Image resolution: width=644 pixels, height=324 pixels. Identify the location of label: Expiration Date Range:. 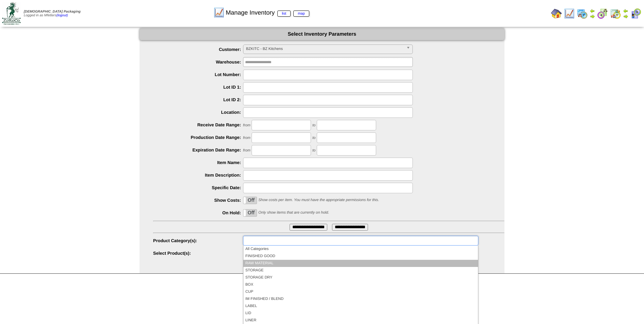
(198, 150).